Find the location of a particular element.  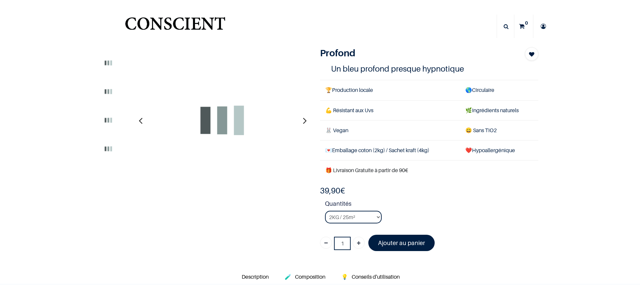

td: ans TiO2 is located at coordinates (499, 130).